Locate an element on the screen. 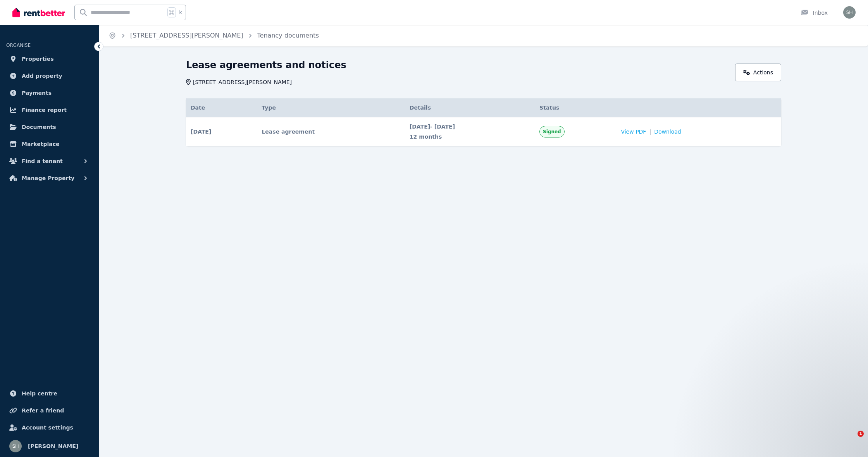  img: RentBetter is located at coordinates (39, 12).